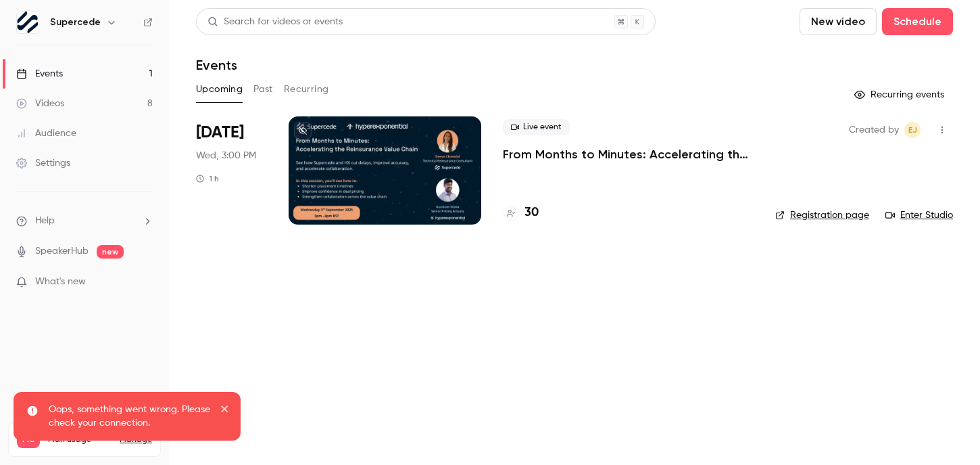  I want to click on p: Oops, something went wrong. Please check your connection., so click(130, 416).